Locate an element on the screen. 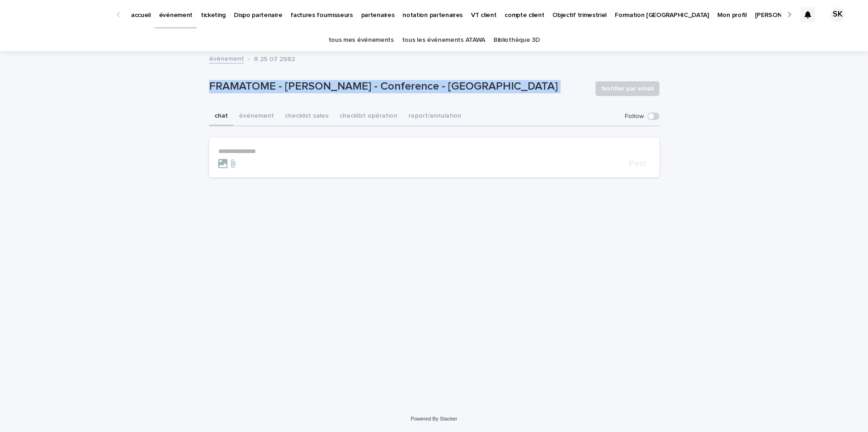 The image size is (868, 432). img: Ls34BcGeRexTGTNfXpUC is located at coordinates (63, 15).